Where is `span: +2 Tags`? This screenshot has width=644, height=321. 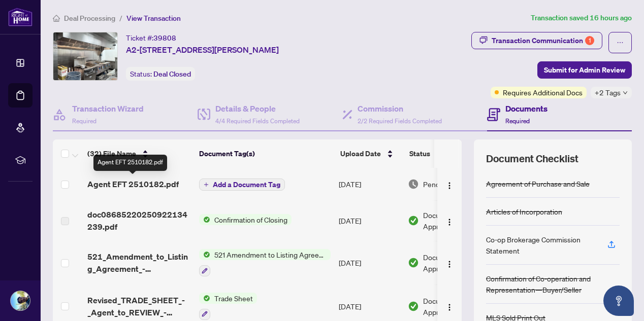 span: +2 Tags is located at coordinates (607, 92).